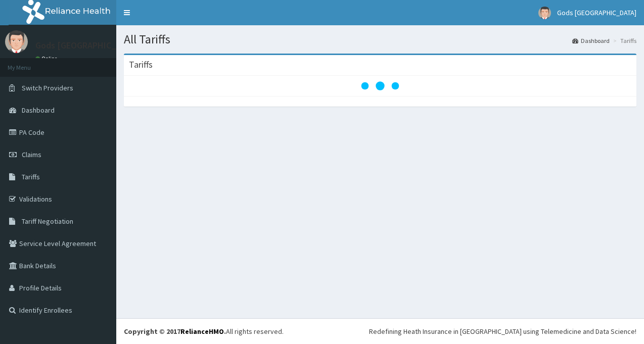 The height and width of the screenshot is (344, 644). I want to click on span: Claims, so click(31, 155).